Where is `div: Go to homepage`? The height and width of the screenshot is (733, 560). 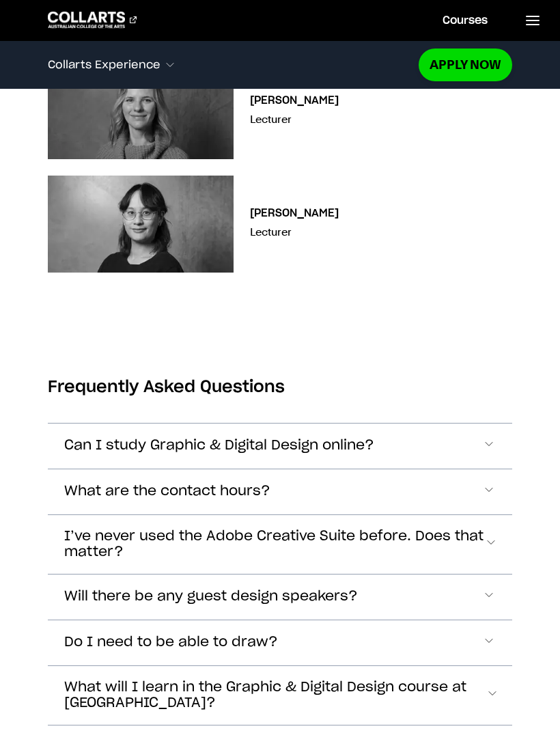 div: Go to homepage is located at coordinates (92, 20).